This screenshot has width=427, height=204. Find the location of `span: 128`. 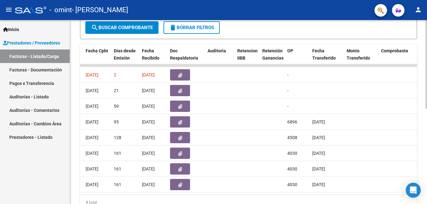

span: 128 is located at coordinates (118, 137).